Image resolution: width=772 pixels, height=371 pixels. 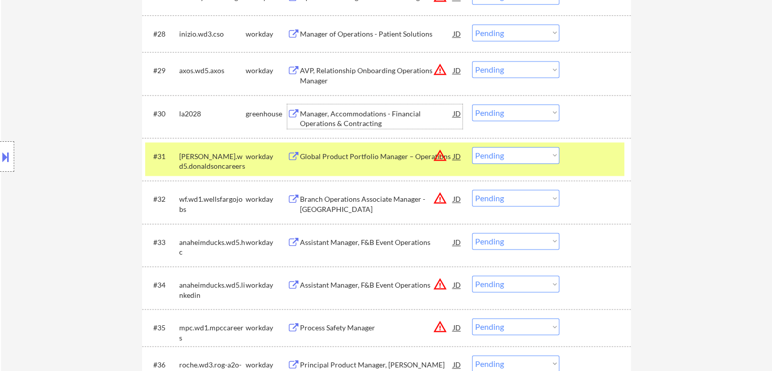 I want to click on div: greenhouse, so click(x=267, y=114).